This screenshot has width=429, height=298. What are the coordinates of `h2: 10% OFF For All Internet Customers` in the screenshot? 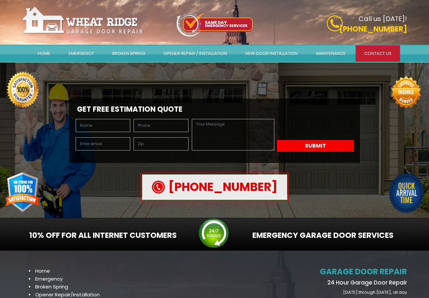 It's located at (99, 236).